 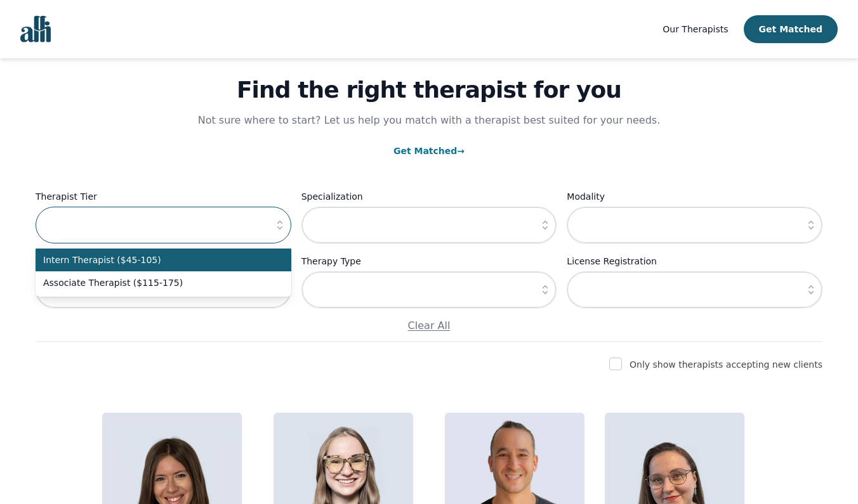 What do you see at coordinates (429, 90) in the screenshot?
I see `h1: Find the right therapist for you` at bounding box center [429, 90].